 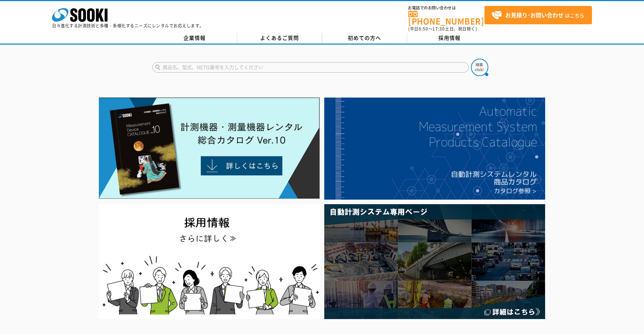 What do you see at coordinates (280, 38) in the screenshot?
I see `a: よくあるご質問` at bounding box center [280, 38].